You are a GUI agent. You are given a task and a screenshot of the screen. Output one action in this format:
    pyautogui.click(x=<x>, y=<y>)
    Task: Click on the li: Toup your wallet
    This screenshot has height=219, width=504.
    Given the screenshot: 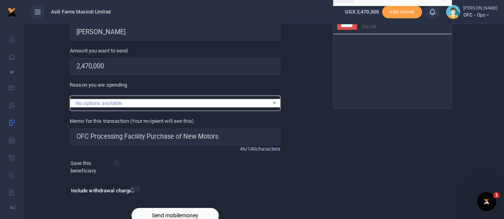 What is the action you would take?
    pyautogui.click(x=402, y=12)
    